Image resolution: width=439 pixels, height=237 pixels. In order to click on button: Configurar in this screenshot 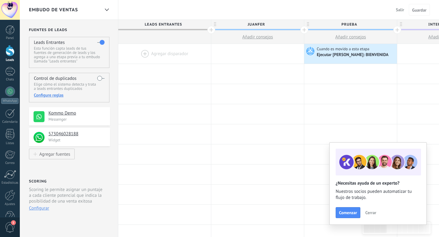, I will do `click(39, 208)`.